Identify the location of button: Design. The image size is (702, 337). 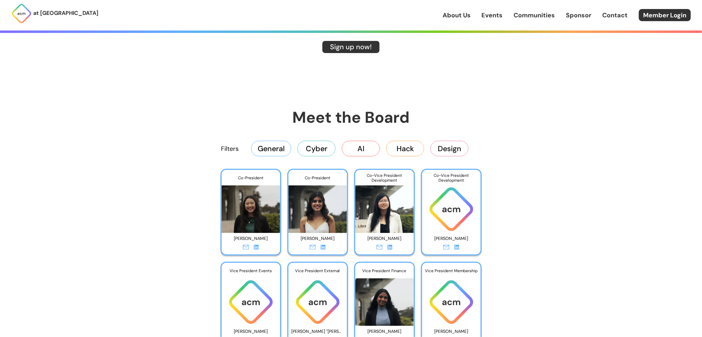
(450, 148).